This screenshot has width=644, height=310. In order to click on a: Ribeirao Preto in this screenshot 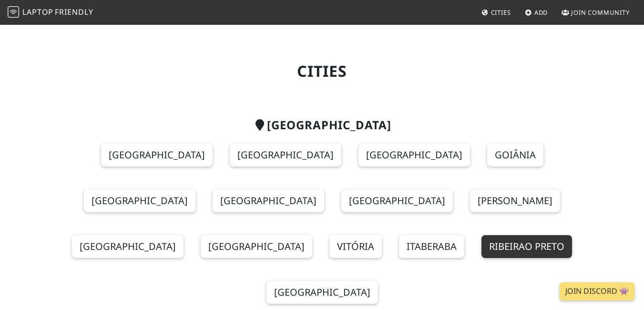, I will do `click(527, 246)`.